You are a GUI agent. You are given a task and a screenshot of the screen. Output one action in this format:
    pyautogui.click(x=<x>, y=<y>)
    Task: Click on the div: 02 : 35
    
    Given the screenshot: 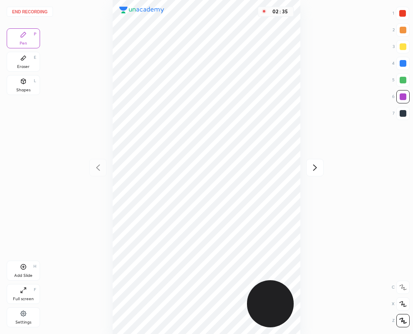 What is the action you would take?
    pyautogui.click(x=280, y=12)
    